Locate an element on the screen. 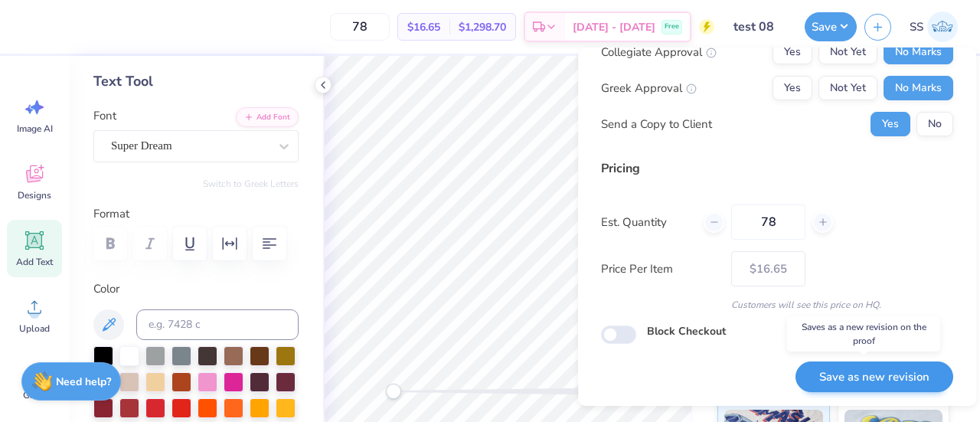 This screenshot has width=980, height=422. span: Free is located at coordinates (672, 27).